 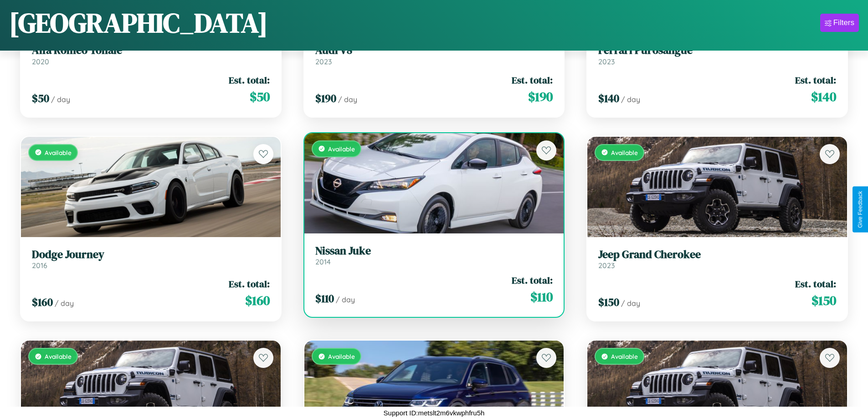 I want to click on h3: Jeep Grand Cherokee, so click(x=717, y=255).